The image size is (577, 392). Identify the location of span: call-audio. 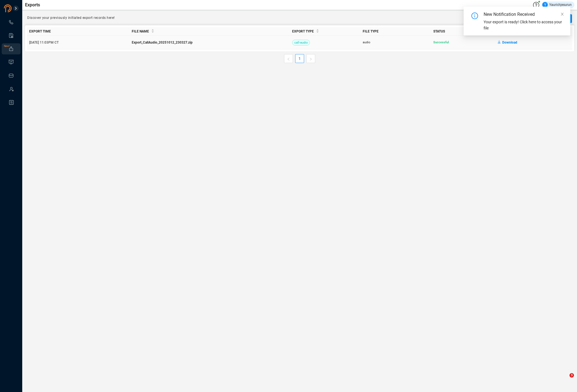
(301, 42).